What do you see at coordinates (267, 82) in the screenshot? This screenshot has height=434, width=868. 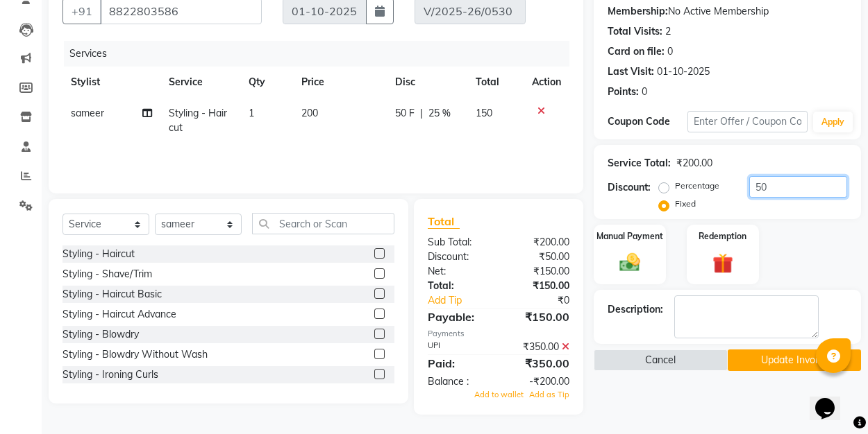 I see `th: Qty` at bounding box center [267, 82].